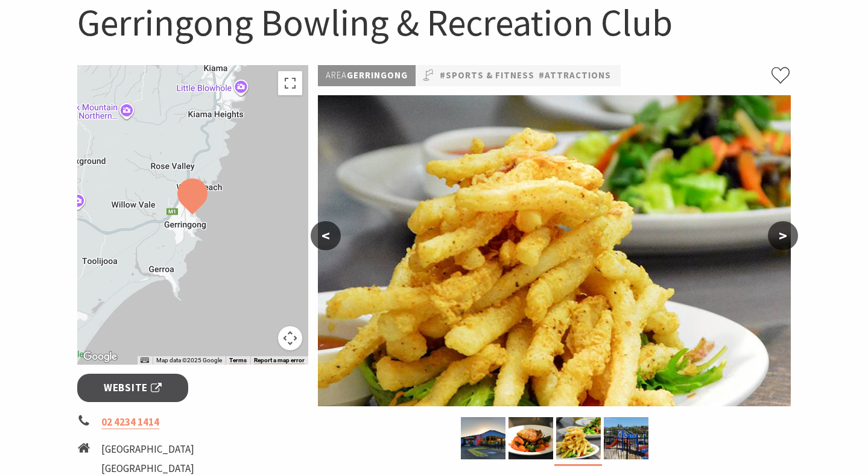 The image size is (868, 475). Describe the element at coordinates (131, 422) in the screenshot. I see `a: 02 4234 1414` at that location.